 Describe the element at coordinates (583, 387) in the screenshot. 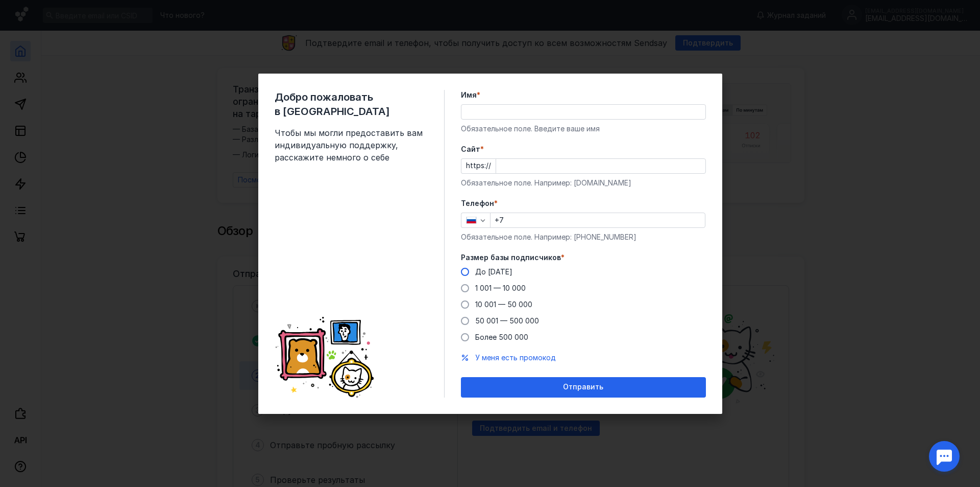

I see `button: Отправить` at that location.